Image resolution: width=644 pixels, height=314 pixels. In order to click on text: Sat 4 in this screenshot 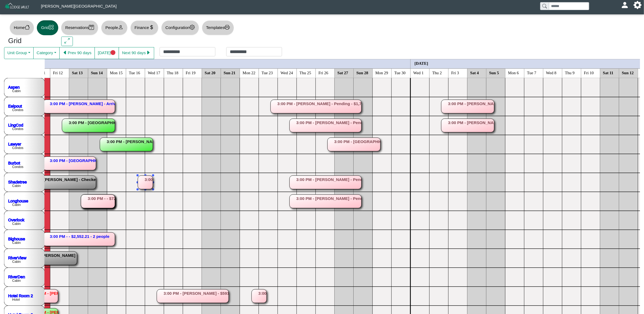, I will do `click(475, 73)`.